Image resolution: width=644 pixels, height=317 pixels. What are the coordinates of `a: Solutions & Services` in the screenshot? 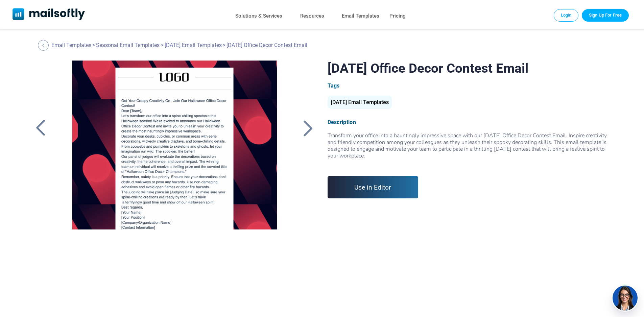 It's located at (259, 16).